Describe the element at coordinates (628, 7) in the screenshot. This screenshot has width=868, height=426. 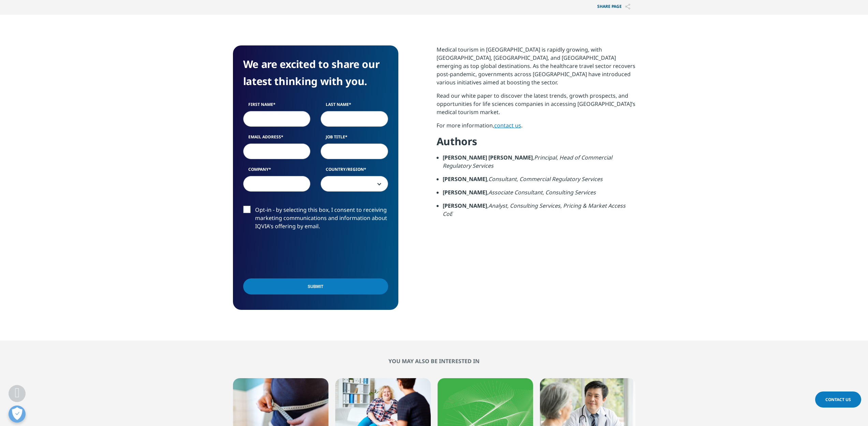
I see `img: Share PAGE` at that location.